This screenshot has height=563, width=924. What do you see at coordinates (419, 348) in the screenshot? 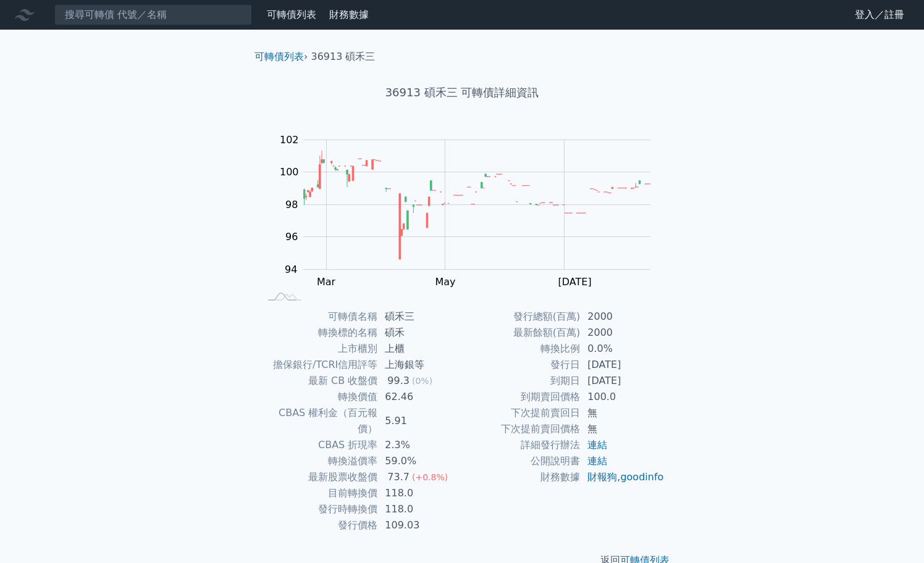
I see `td: 上櫃` at bounding box center [419, 348].